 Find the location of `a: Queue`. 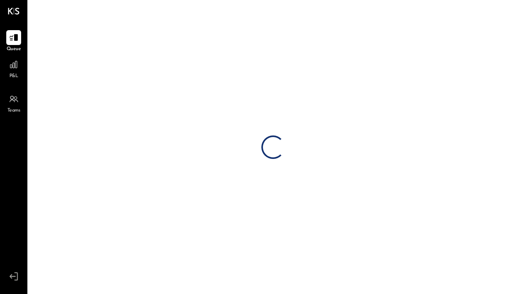

a: Queue is located at coordinates (14, 41).